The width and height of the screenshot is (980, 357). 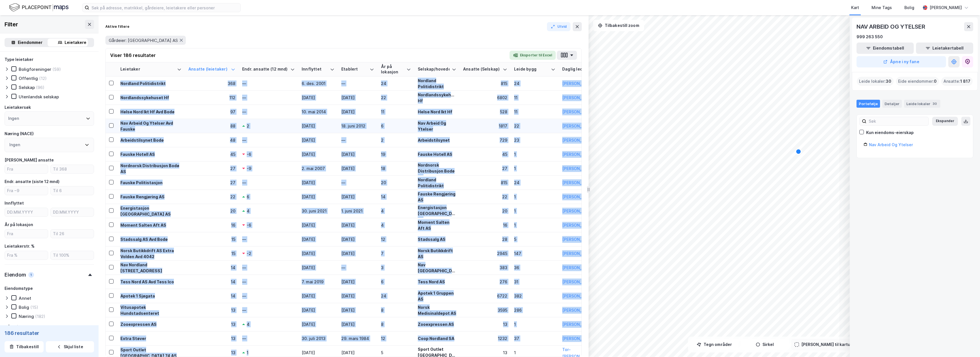 What do you see at coordinates (437, 311) in the screenshot?
I see `div: Norsk Medisinaldepot AS` at bounding box center [437, 311].